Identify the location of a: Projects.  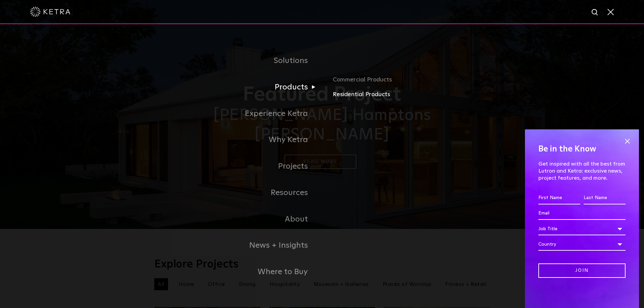
(238, 166).